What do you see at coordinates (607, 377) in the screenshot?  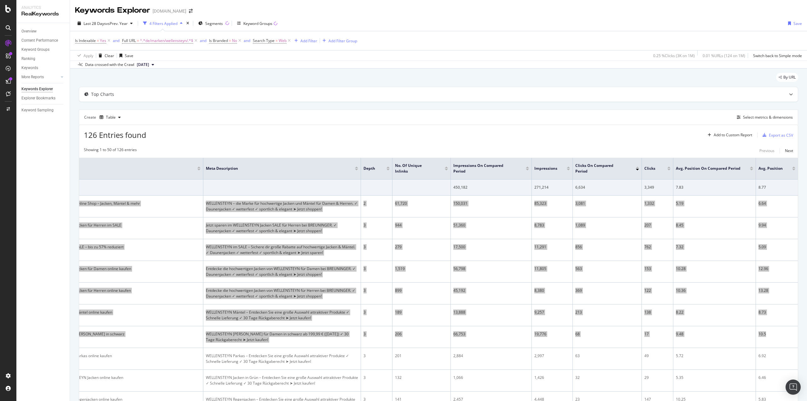 I see `div: 32` at bounding box center [607, 377].